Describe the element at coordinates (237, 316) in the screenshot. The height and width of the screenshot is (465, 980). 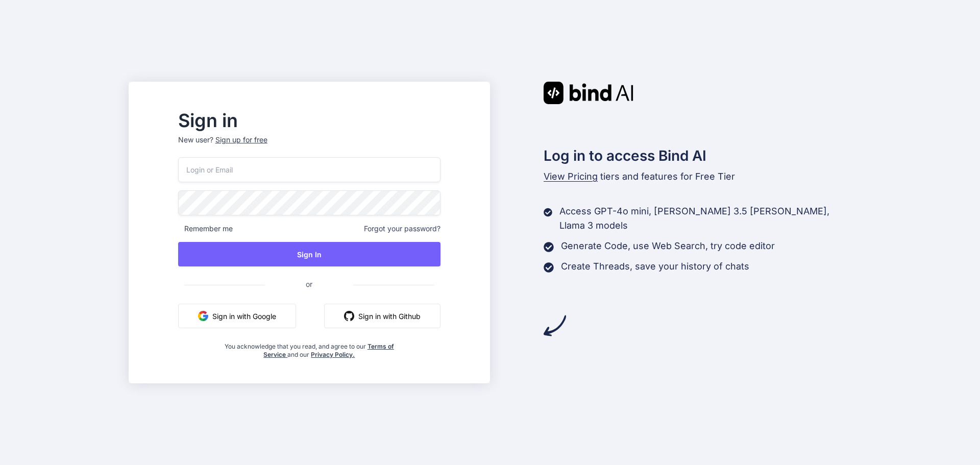
I see `button: Sign in with Google` at that location.